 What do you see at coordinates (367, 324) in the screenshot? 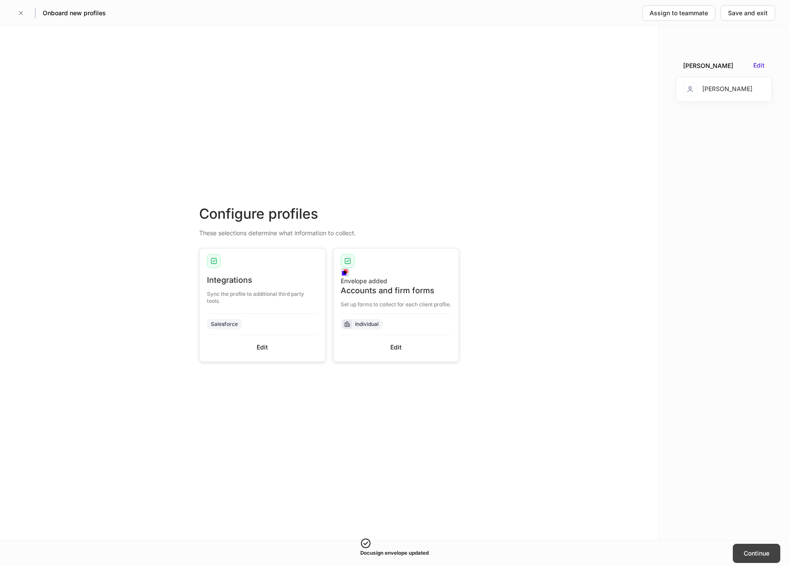
I see `div: Individual` at bounding box center [367, 324].